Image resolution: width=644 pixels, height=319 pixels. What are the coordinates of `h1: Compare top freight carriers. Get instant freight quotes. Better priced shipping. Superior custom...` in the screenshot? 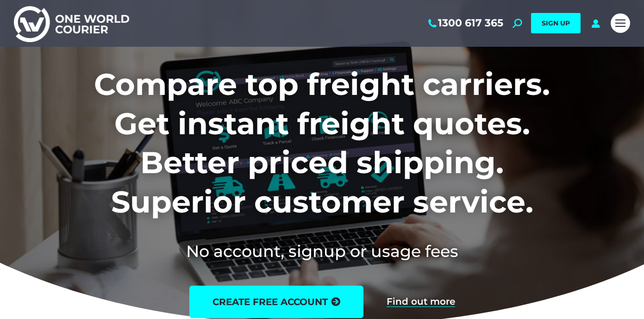 It's located at (322, 143).